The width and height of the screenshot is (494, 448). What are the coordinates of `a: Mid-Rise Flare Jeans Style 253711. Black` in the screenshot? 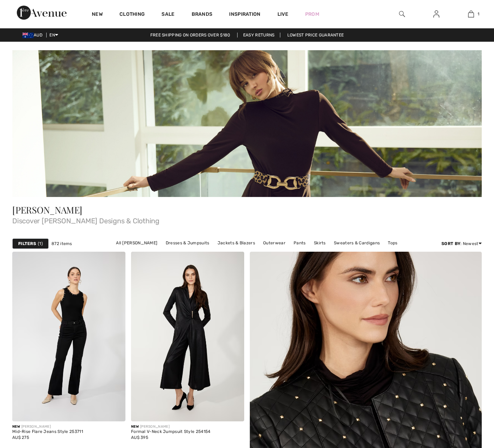 It's located at (69, 336).